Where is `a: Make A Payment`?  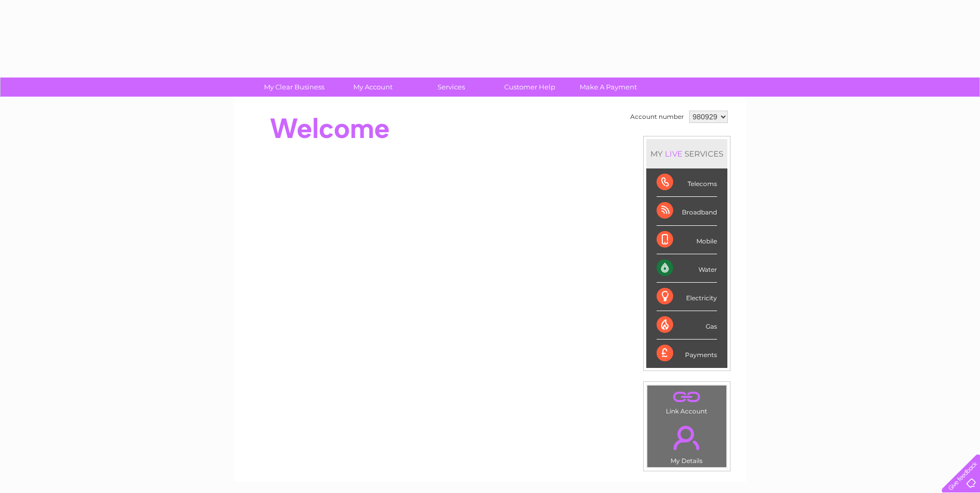 a: Make A Payment is located at coordinates (608, 86).